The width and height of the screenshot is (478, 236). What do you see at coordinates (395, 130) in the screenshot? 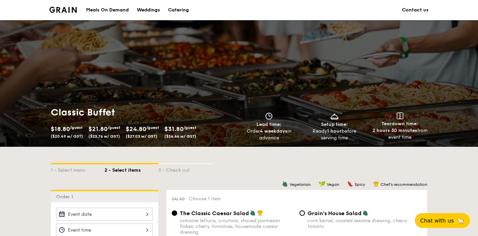
I see `strong: 2 hours 30 minutes` at bounding box center [395, 130].